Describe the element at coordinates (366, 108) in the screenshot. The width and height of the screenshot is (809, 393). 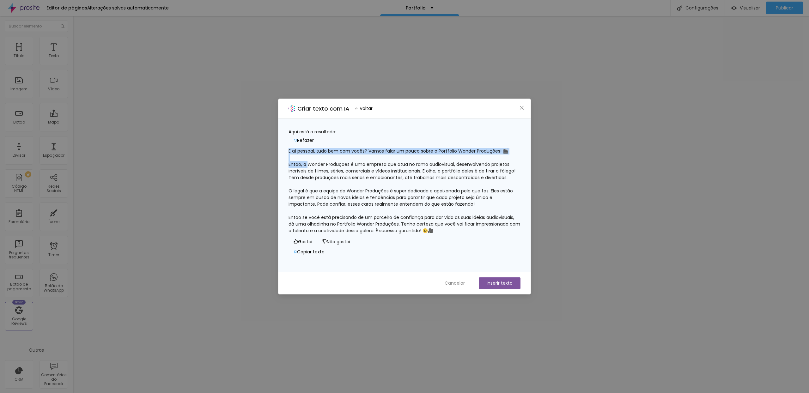
I see `span: Voltar` at that location.